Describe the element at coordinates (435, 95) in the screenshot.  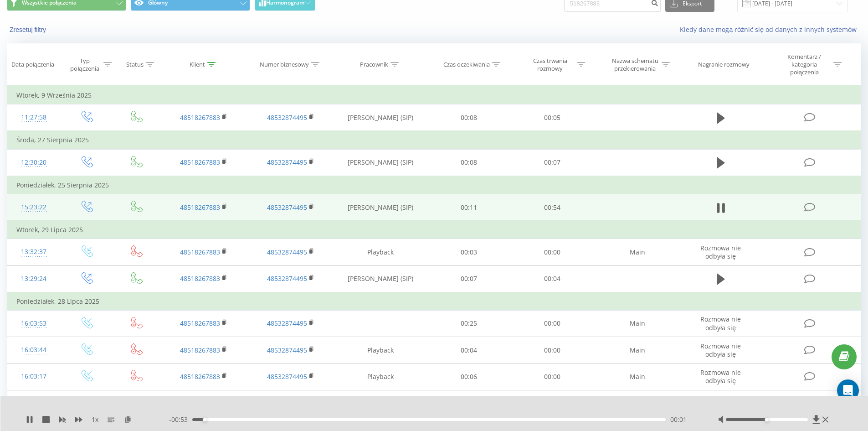
I see `td: Wtorek, 9 Września 2025` at that location.